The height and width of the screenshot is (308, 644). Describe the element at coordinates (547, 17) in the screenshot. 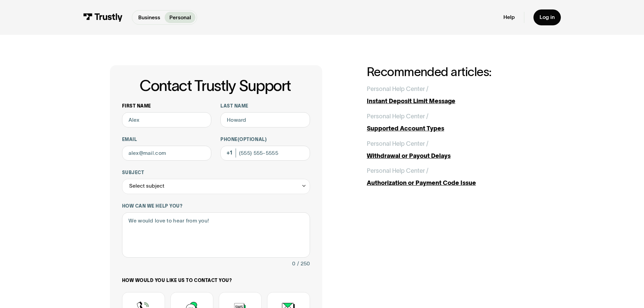

I see `div: Log in` at that location.